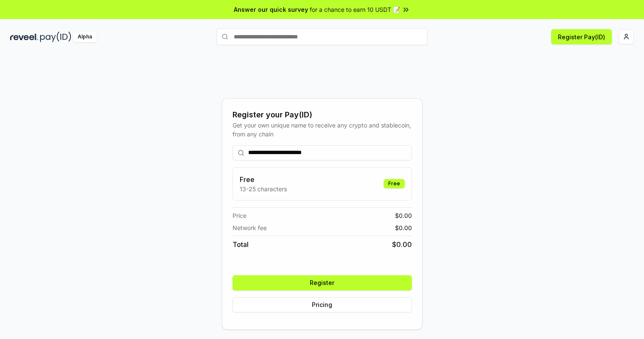  Describe the element at coordinates (322, 304) in the screenshot. I see `button: Pricing` at that location.